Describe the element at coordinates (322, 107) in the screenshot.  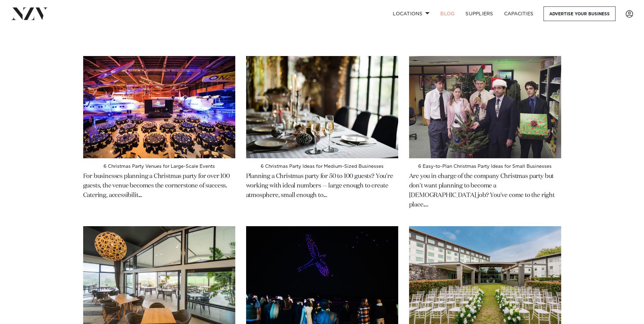
I see `img: 6 Christmas Party Ideas for Medium-Sized Businesses` at that location.